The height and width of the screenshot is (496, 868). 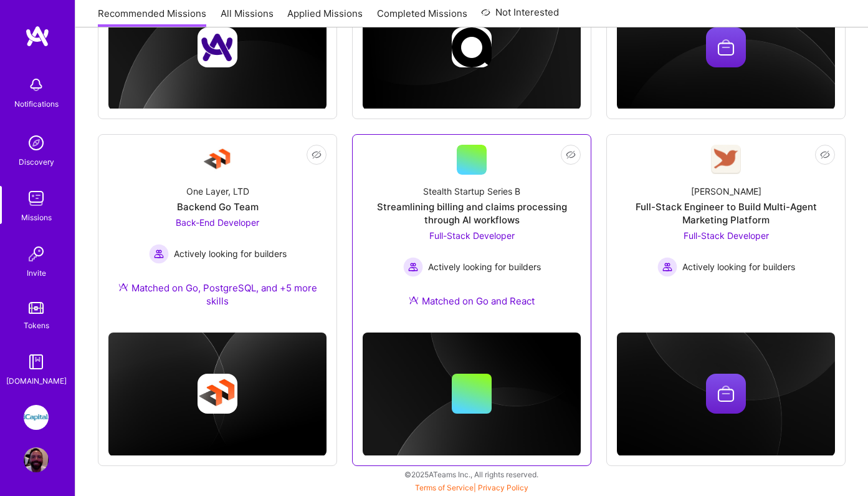 What do you see at coordinates (520, 16) in the screenshot?
I see `a: Not Interested` at bounding box center [520, 16].